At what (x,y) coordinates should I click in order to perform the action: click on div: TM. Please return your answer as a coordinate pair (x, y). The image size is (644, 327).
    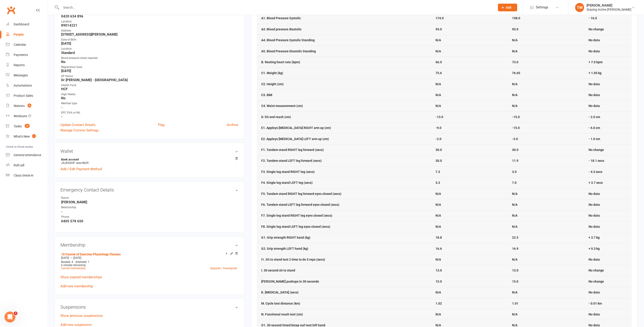
    Looking at the image, I should click on (579, 8).